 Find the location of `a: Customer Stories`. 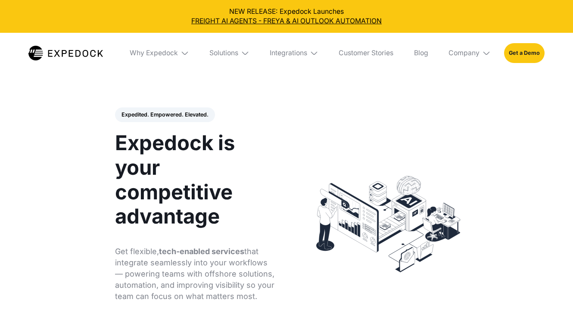

a: Customer Stories is located at coordinates (366, 53).